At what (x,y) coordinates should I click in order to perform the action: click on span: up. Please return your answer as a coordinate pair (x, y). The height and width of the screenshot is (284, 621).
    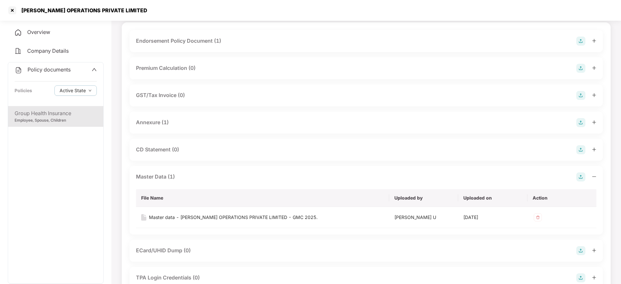
    Looking at the image, I should click on (94, 70).